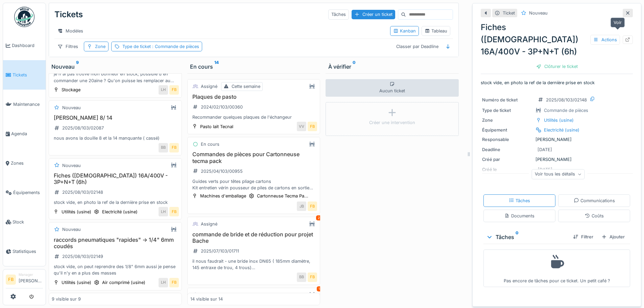  I want to click on div: Air comprimé (usine), so click(124, 282).